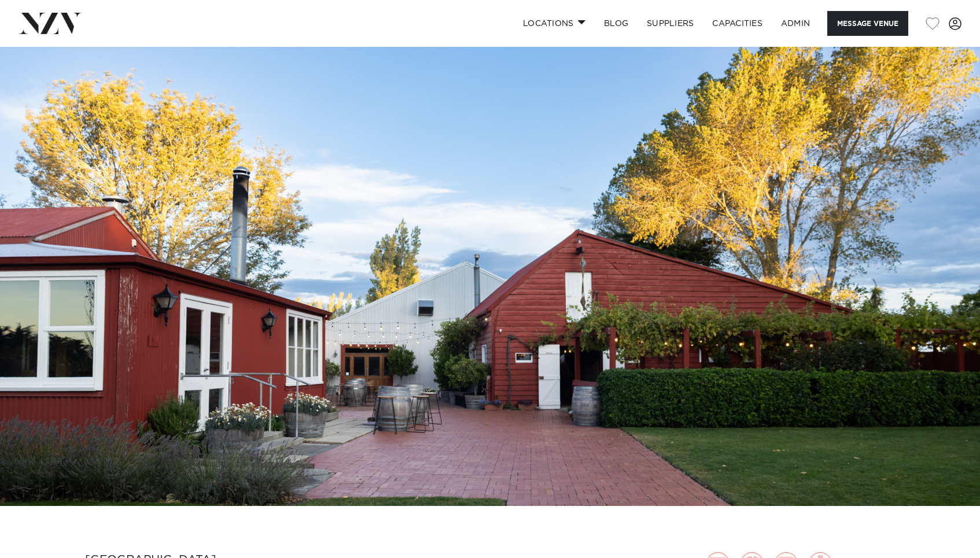  Describe the element at coordinates (868, 23) in the screenshot. I see `button: Message Venue` at that location.